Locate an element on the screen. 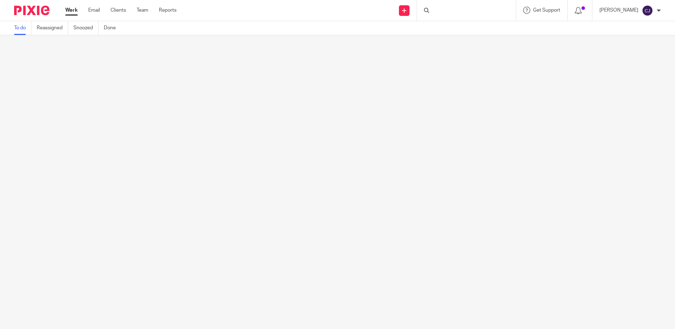 This screenshot has width=675, height=329. img: Pixie is located at coordinates (32, 10).